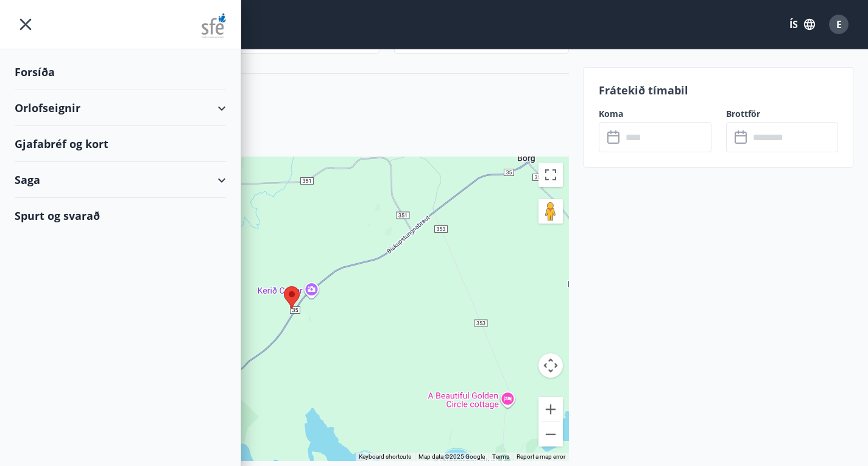 Image resolution: width=868 pixels, height=466 pixels. What do you see at coordinates (120, 216) in the screenshot?
I see `div: Spurt og svarað` at bounding box center [120, 216].